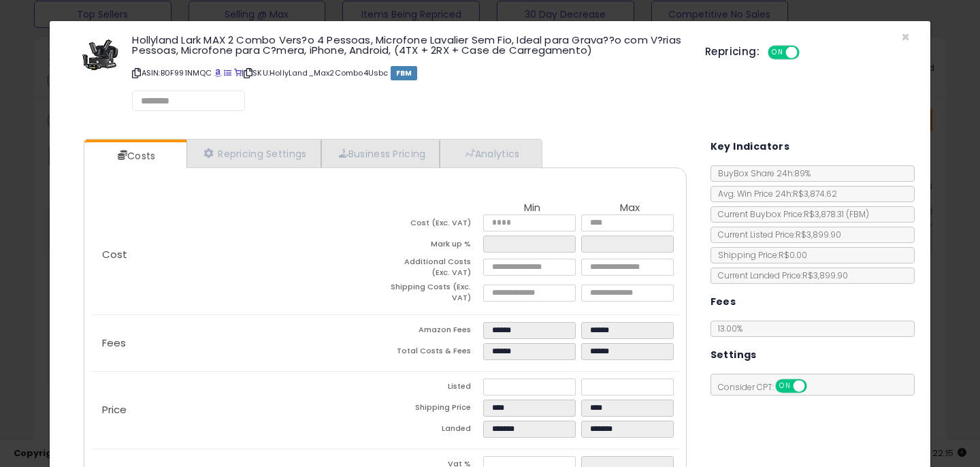 This screenshot has height=467, width=980. Describe the element at coordinates (408, 45) in the screenshot. I see `h3: Hollyland Lark MAX 2 Combo Vers?o 4 Pessoas, Microfone Lavalier Sem Fio, Ideal para Grava??o com ...` at that location.